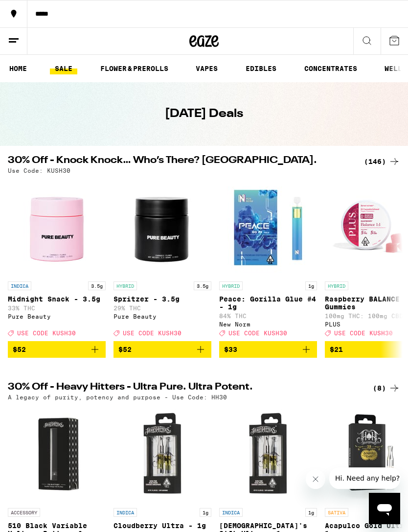  What do you see at coordinates (382, 161) in the screenshot?
I see `a: (146)` at bounding box center [382, 161].